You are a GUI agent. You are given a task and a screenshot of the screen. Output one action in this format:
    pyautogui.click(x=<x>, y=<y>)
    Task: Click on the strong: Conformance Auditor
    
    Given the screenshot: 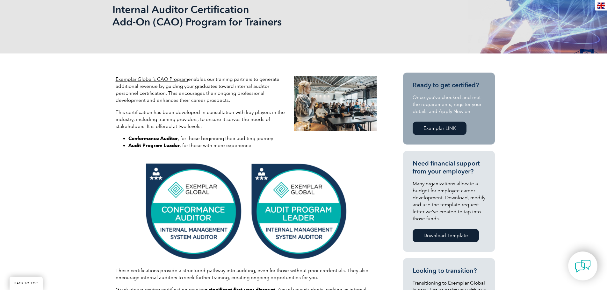 What is the action you would take?
    pyautogui.click(x=153, y=139)
    